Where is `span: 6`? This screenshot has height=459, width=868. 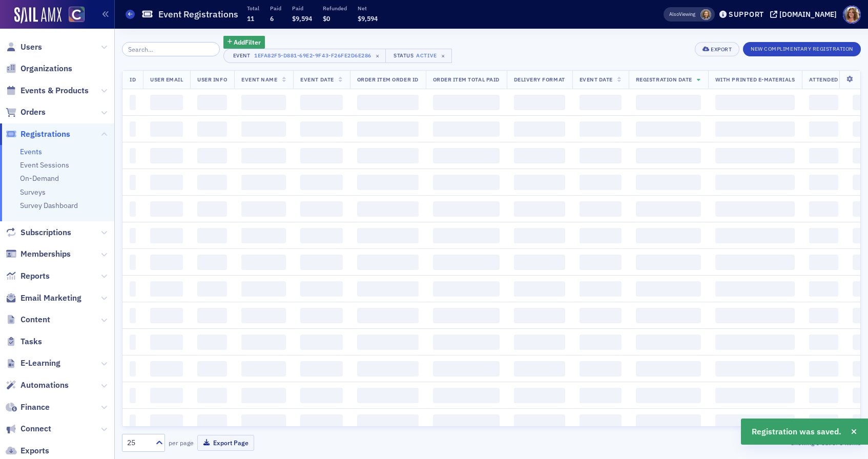 span: 6 is located at coordinates (272, 19).